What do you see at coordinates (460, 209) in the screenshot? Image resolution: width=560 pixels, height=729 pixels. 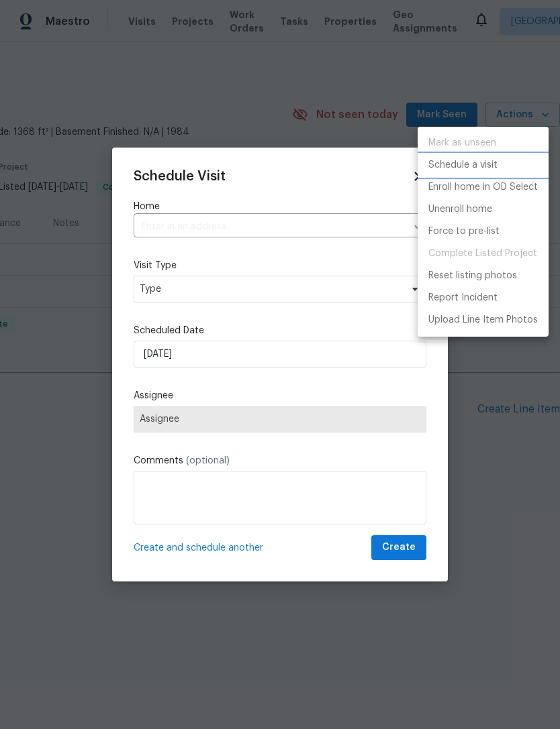 I see `p: Unenroll home` at bounding box center [460, 209].